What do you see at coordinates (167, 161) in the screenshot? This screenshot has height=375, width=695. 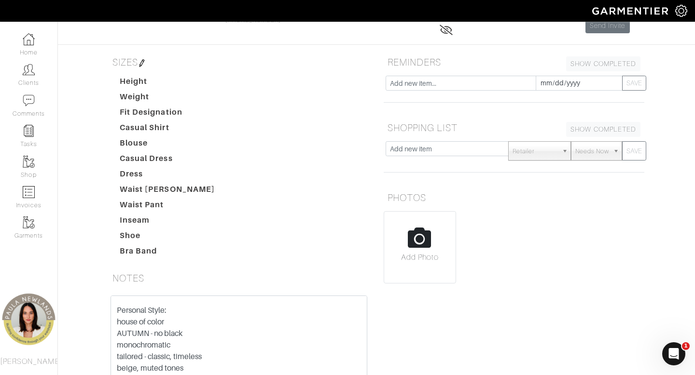 I see `dt: Casual Dress` at bounding box center [167, 161].